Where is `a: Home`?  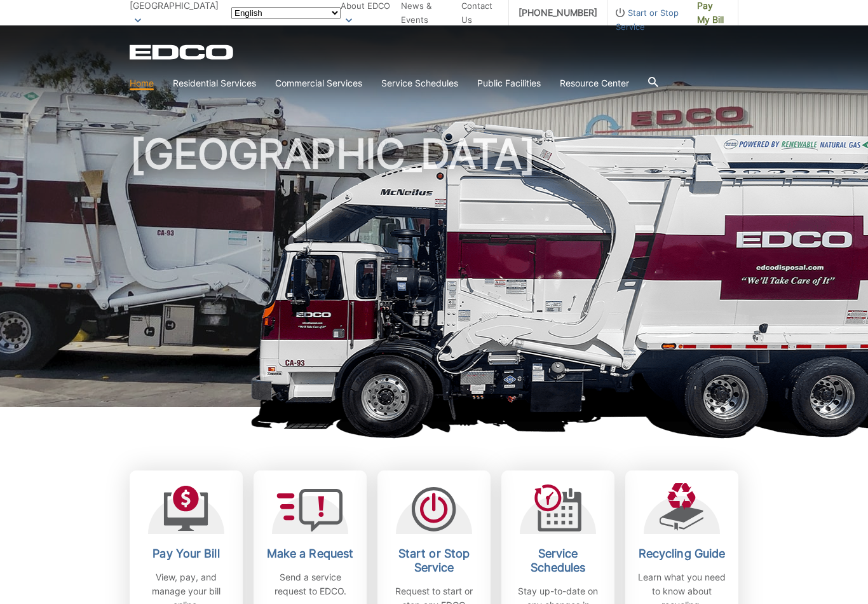
a: Home is located at coordinates (142, 83).